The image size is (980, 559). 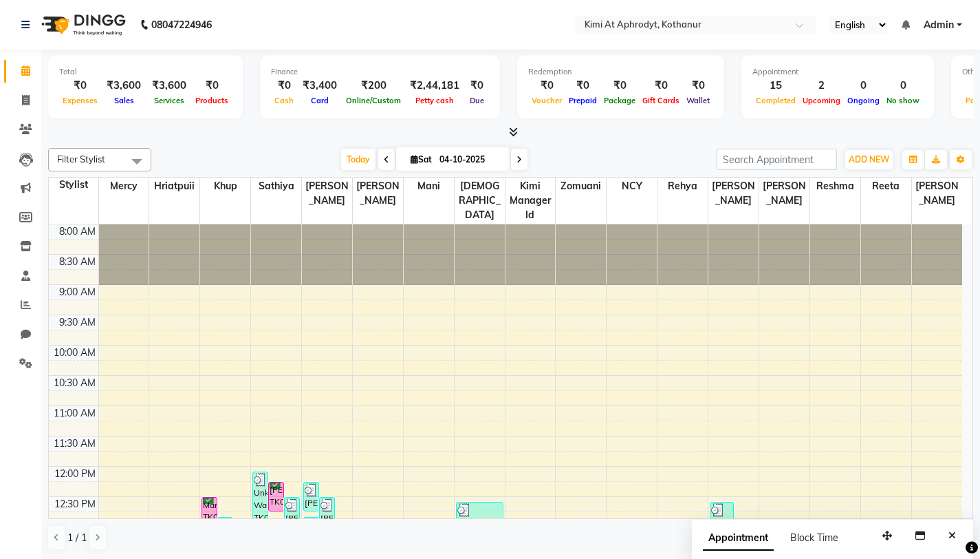 What do you see at coordinates (939, 25) in the screenshot?
I see `span: Admin` at bounding box center [939, 25].